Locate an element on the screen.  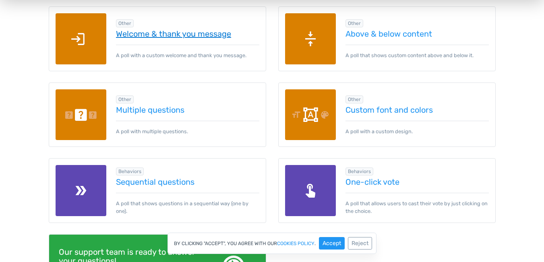
a: Welcome & thank you message is located at coordinates (188, 34).